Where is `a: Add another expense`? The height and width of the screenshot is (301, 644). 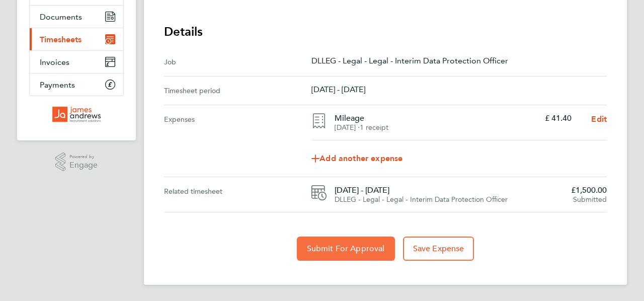
a: Add another expense is located at coordinates (459, 159).